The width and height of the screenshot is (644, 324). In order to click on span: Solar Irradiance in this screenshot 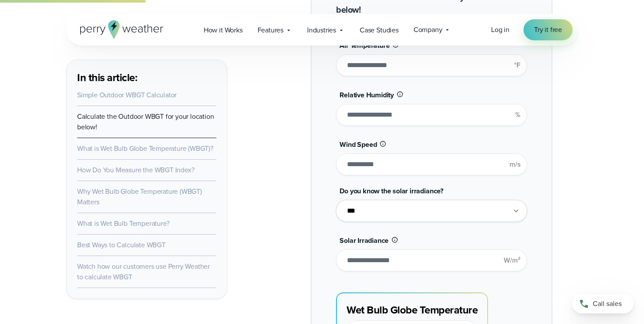, I will do `click(364, 241)`.